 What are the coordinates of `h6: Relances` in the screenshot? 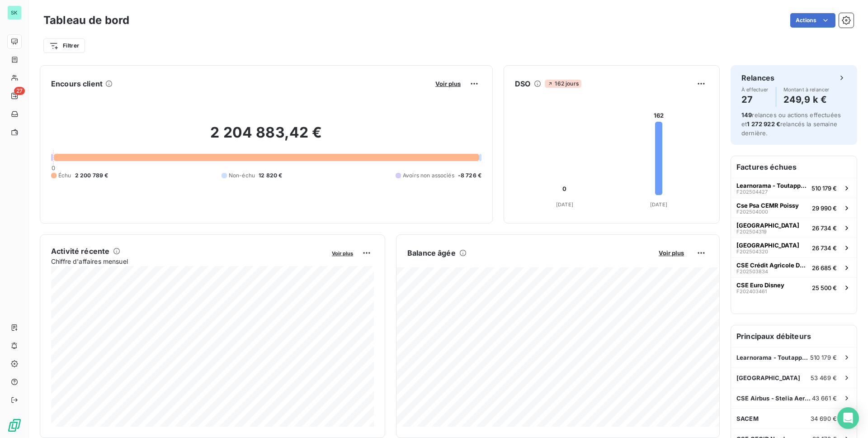 It's located at (758, 78).